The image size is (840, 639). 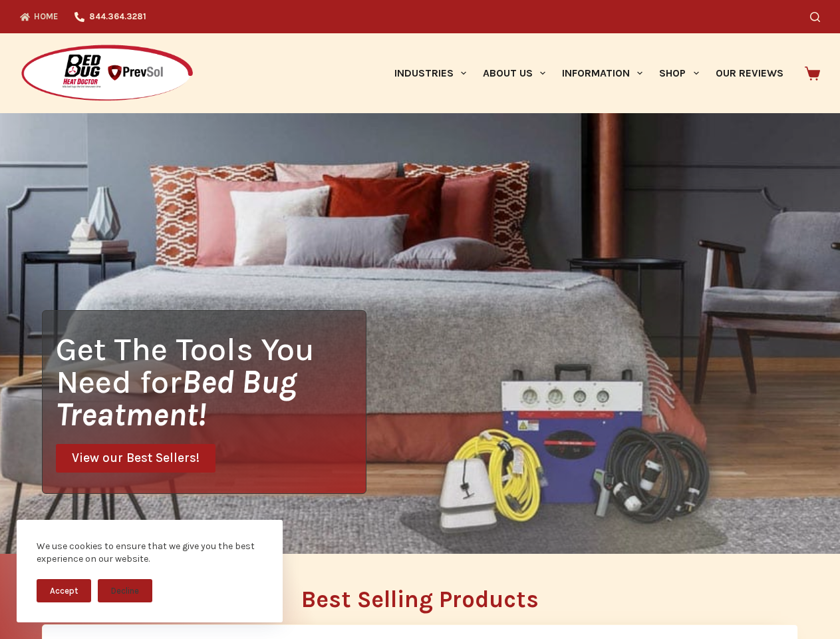 I want to click on button: Accept, so click(x=64, y=590).